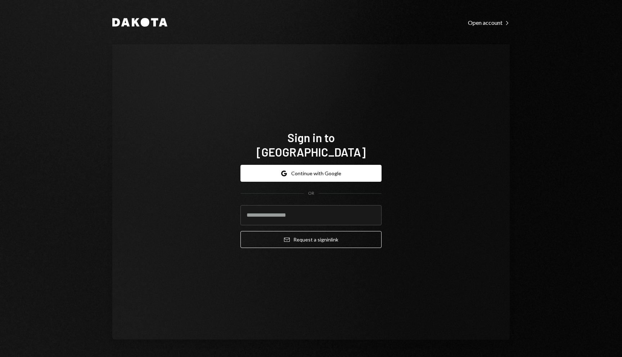 This screenshot has width=622, height=357. What do you see at coordinates (311, 193) in the screenshot?
I see `div: OR` at bounding box center [311, 193].